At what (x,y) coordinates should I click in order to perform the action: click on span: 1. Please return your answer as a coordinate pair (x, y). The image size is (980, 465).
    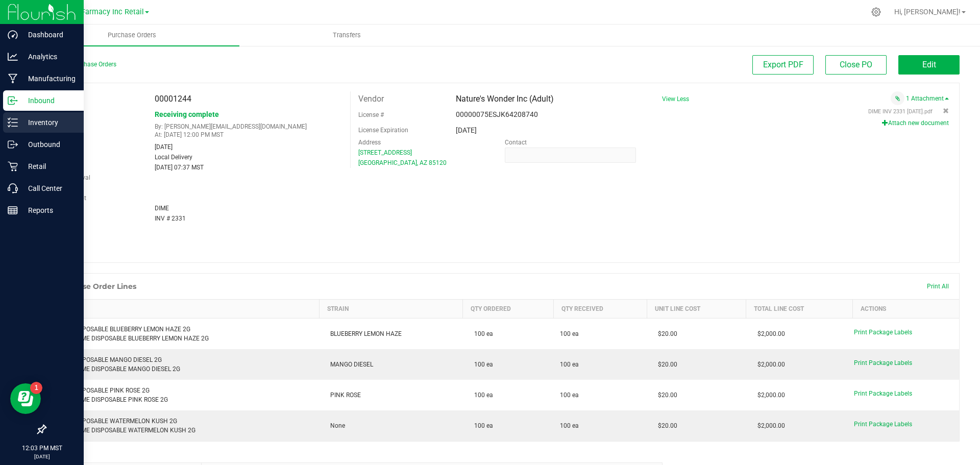
    Looking at the image, I should click on (7, 6).